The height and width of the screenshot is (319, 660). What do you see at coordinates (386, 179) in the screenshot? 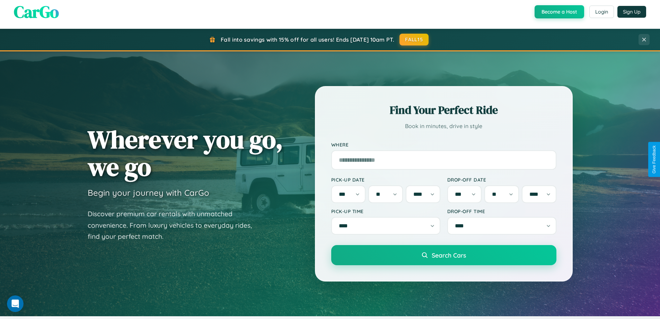
I see `label: Pick-up Date` at bounding box center [386, 179].